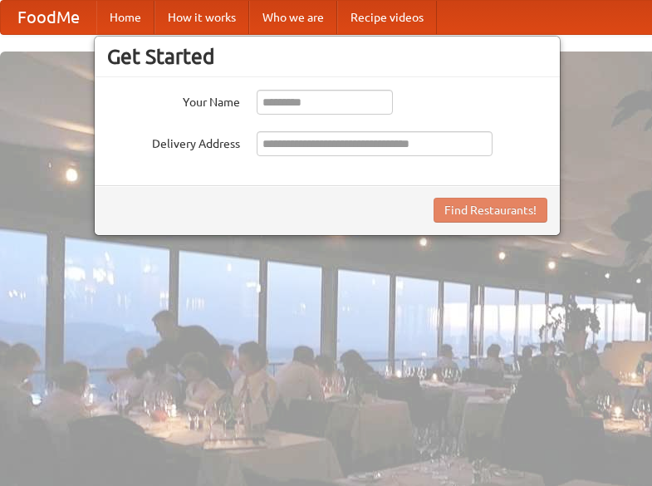  Describe the element at coordinates (202, 17) in the screenshot. I see `a: How it works` at that location.